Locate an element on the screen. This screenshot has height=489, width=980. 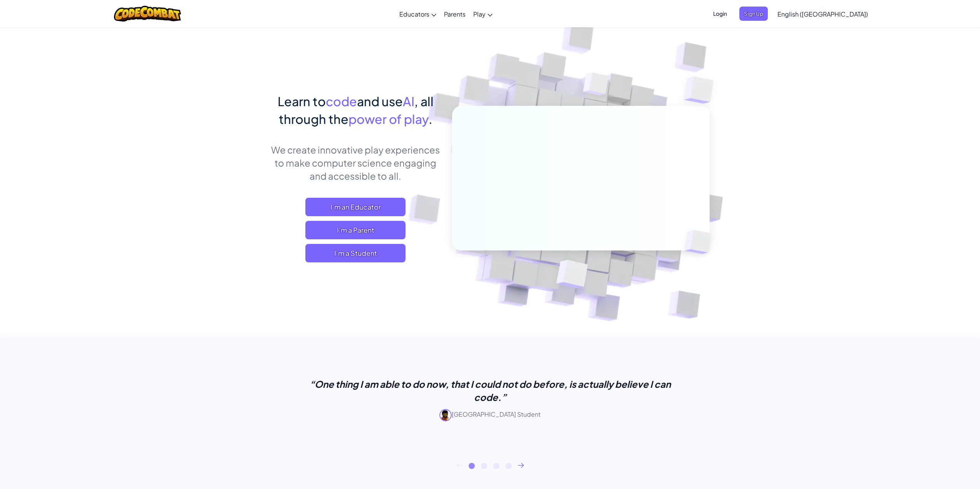
span: Sign Up is located at coordinates (754, 14).